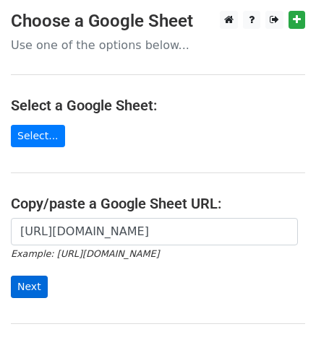 The height and width of the screenshot is (350, 316). I want to click on h4: Copy/paste a Google Sheet URL:, so click(157, 204).